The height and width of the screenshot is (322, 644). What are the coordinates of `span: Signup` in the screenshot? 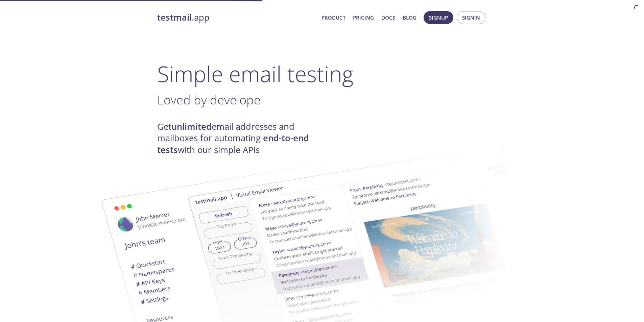 It's located at (438, 17).